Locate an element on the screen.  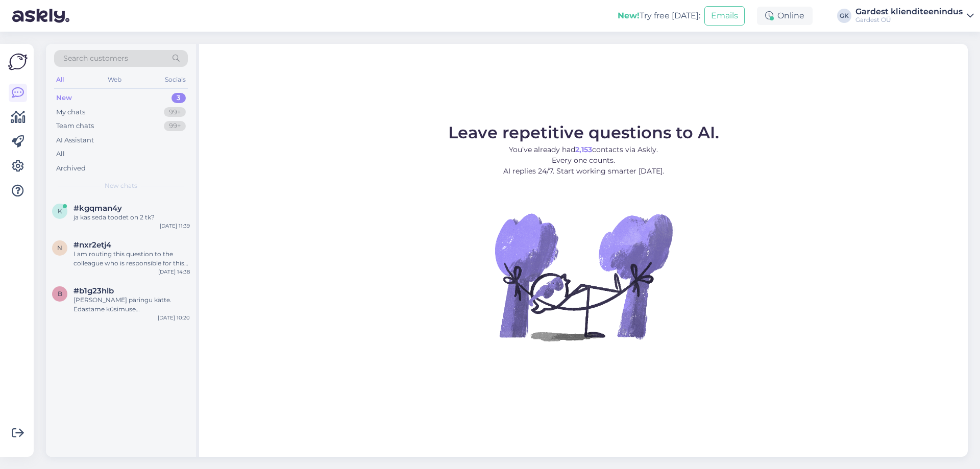
img: No Chat active is located at coordinates (583, 276).